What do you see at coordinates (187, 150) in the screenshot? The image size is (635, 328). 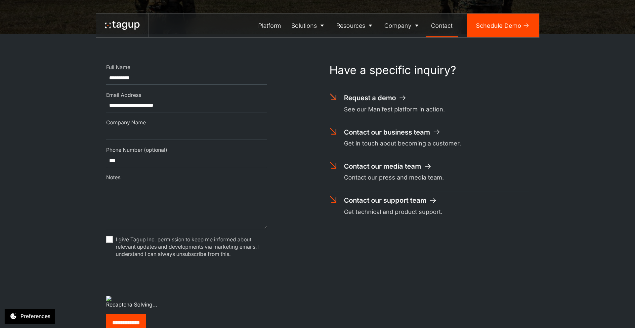 I see `div: Phone Number (optional)` at bounding box center [187, 150].